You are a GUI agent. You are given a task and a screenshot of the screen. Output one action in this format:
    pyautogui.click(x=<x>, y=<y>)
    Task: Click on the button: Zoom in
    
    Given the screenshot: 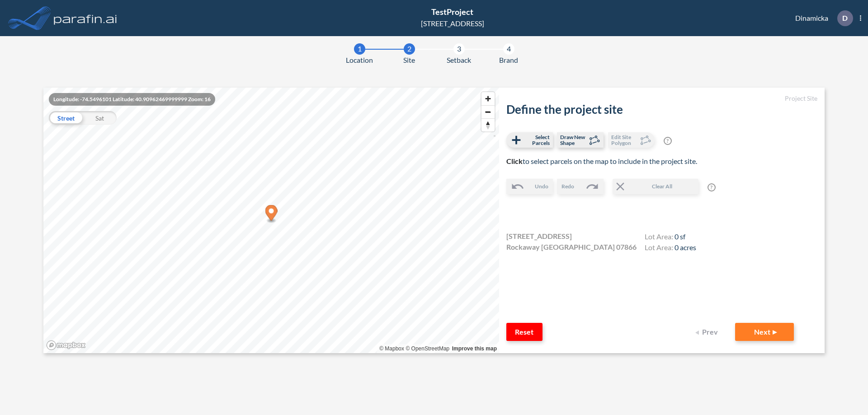 What is the action you would take?
    pyautogui.click(x=487, y=99)
    